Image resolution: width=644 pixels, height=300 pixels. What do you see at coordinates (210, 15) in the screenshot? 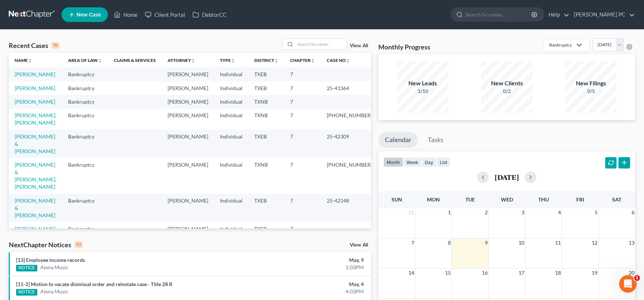
I see `a: DebtorCC` at bounding box center [210, 15].